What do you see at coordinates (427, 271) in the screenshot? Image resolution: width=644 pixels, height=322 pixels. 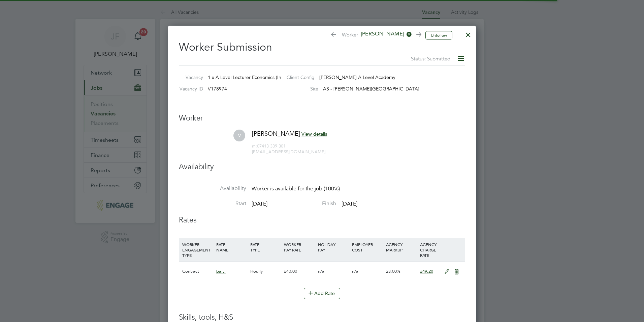 I see `span: £49.20` at bounding box center [427, 271].